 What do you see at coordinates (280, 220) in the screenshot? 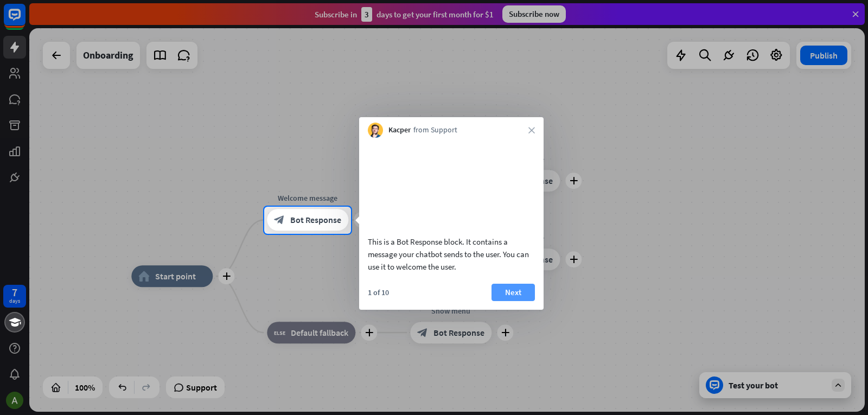
I see `i: block_bot_response` at bounding box center [280, 220].